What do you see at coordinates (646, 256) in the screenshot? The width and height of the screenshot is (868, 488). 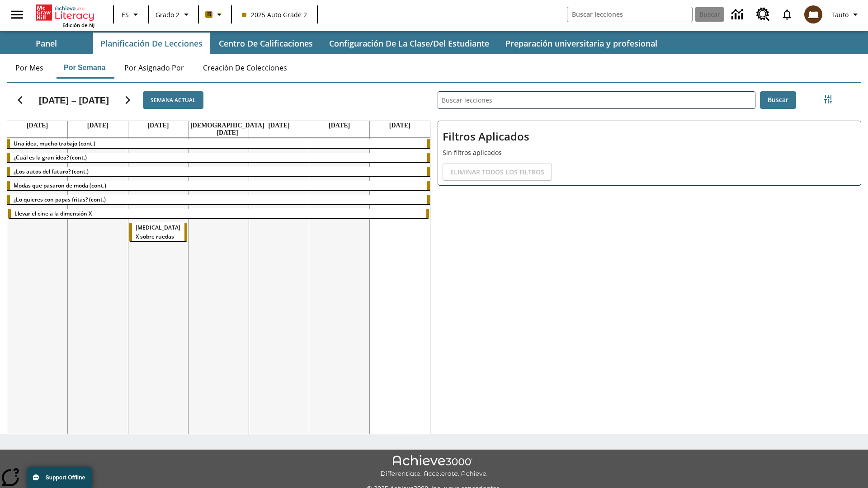 I see `div: Buscar` at bounding box center [646, 256].